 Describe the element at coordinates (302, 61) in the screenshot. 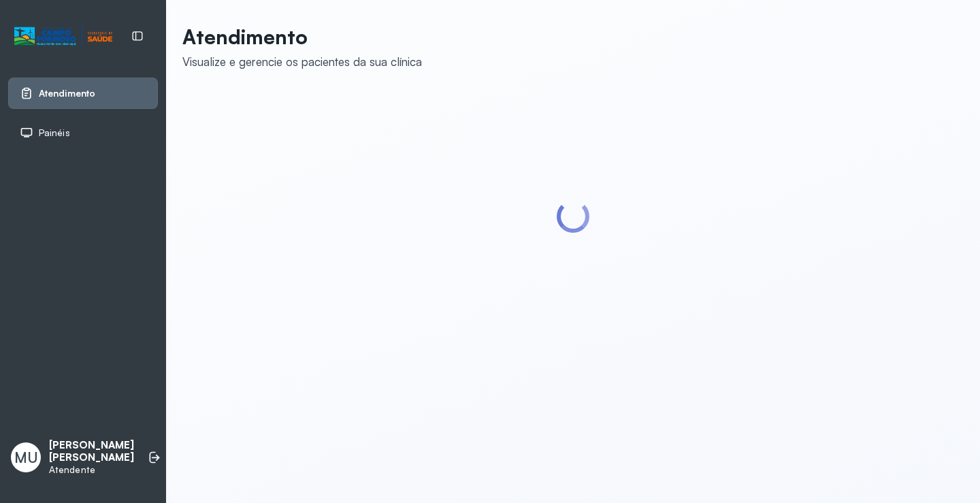

I see `div: Visualize e gerencie os pacientes da sua clínica` at that location.